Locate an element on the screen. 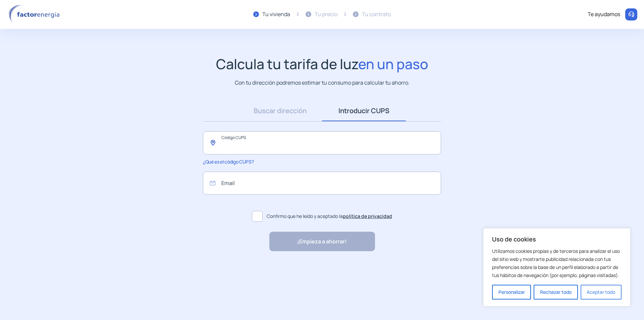 This screenshot has width=644, height=320. div: Tu precio is located at coordinates (326, 14).